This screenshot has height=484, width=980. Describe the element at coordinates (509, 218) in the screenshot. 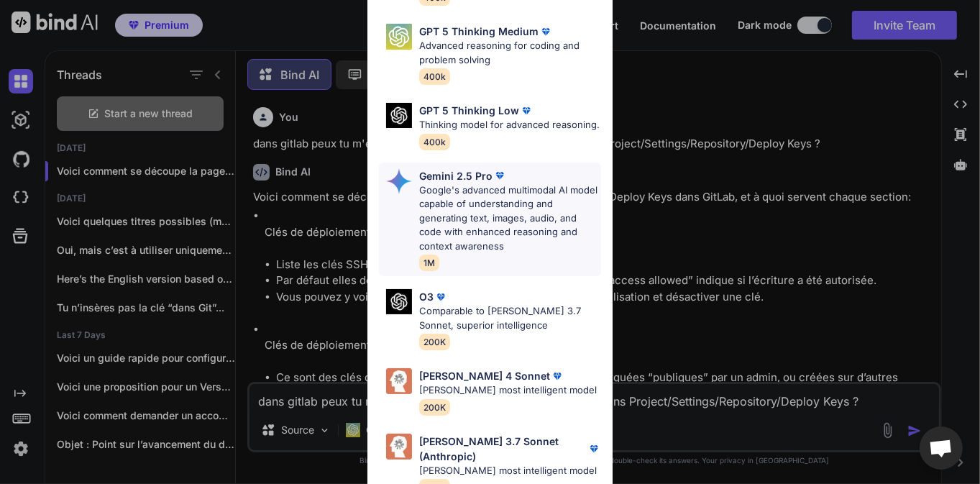

I see `p: Google's advanced multimodal AI model capable of understanding and generating text, images, audio...` at that location.